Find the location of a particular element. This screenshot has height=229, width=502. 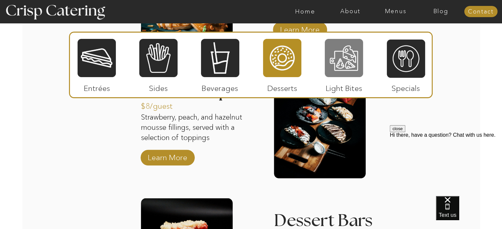

a: Blog is located at coordinates (440, 12).